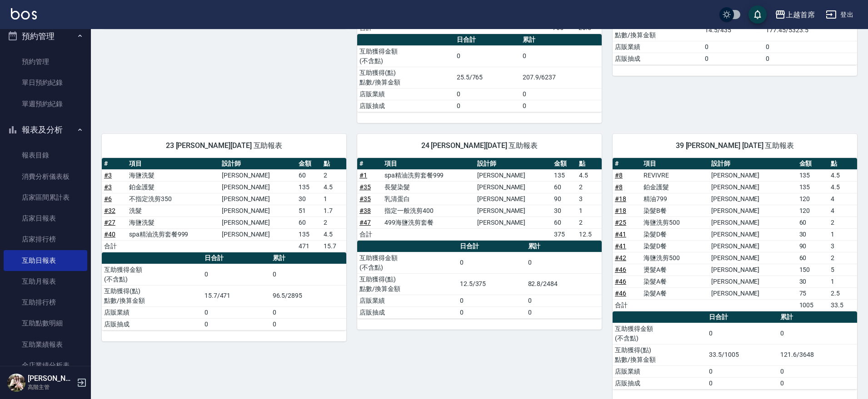  I want to click on td: 染髮D餐, so click(674, 234).